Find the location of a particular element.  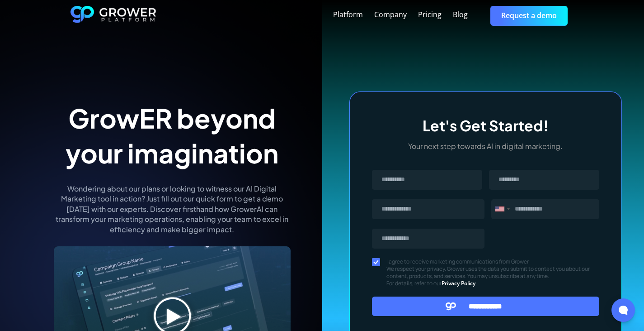

a: Privacy Policy is located at coordinates (458, 283).